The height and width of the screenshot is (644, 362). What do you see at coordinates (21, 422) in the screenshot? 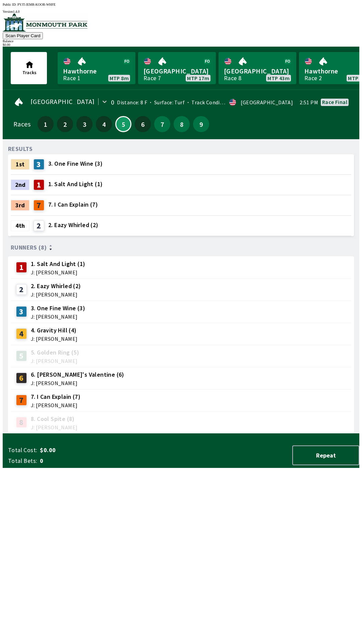
I see `div: 8` at bounding box center [21, 422].